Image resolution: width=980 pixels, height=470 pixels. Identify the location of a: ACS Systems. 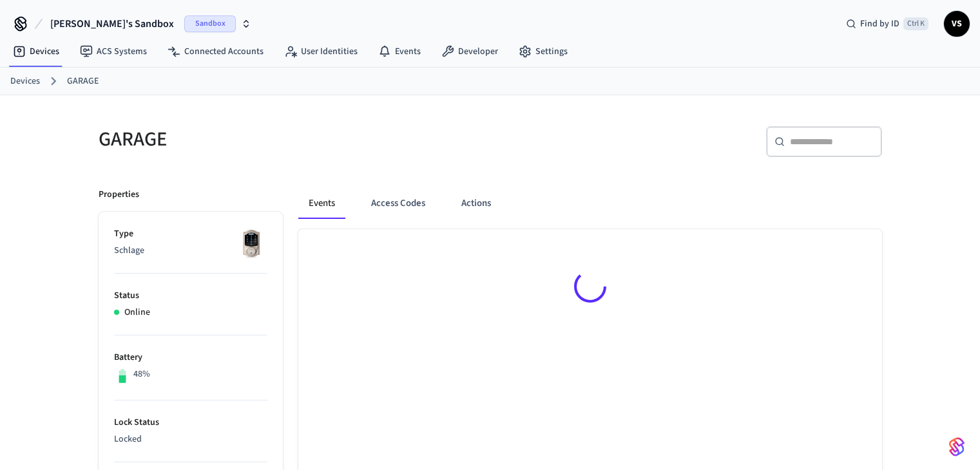
(113, 52).